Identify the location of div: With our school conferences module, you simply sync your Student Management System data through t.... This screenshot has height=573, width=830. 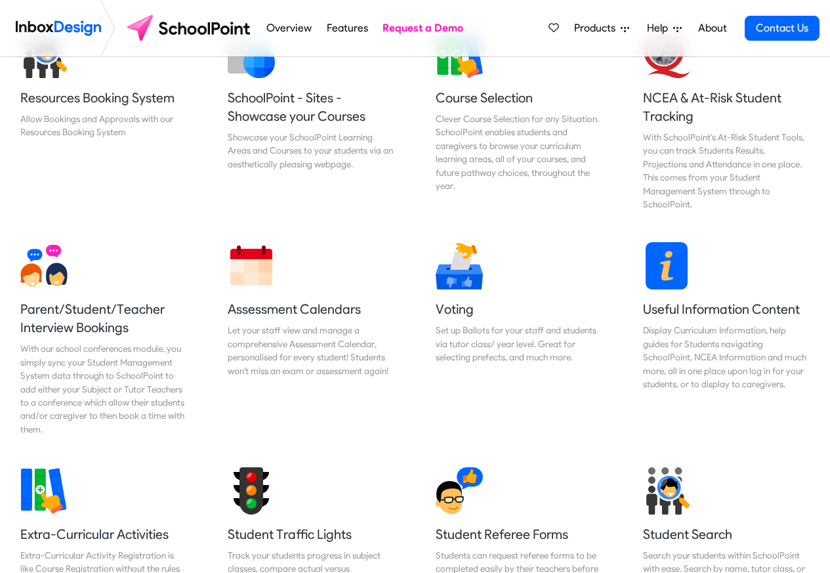
(104, 388).